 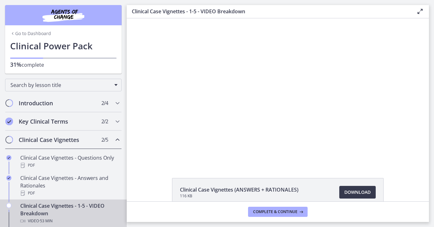 I want to click on div: Clinical Case Vignettes - Answers and Rationales, so click(x=70, y=186).